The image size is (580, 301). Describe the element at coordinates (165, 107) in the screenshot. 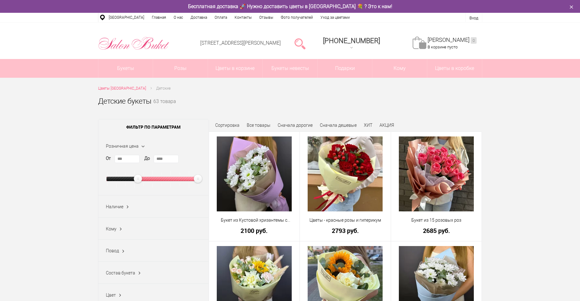

I see `small: 63 товара` at that location.